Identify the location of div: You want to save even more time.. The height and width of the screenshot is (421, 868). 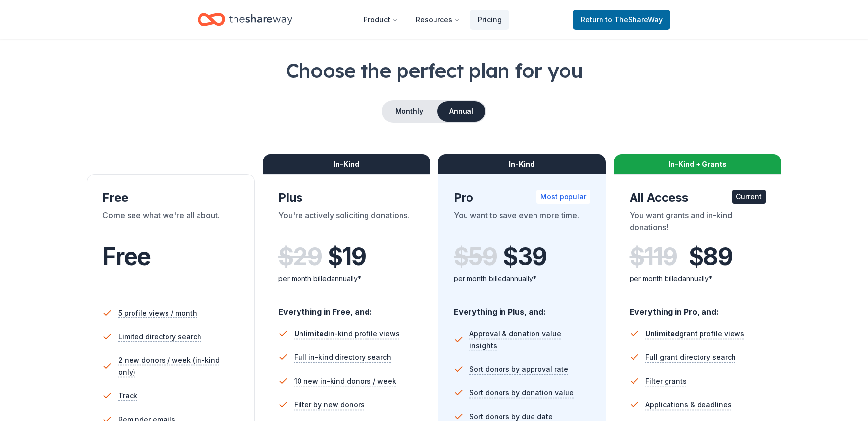
(522, 223).